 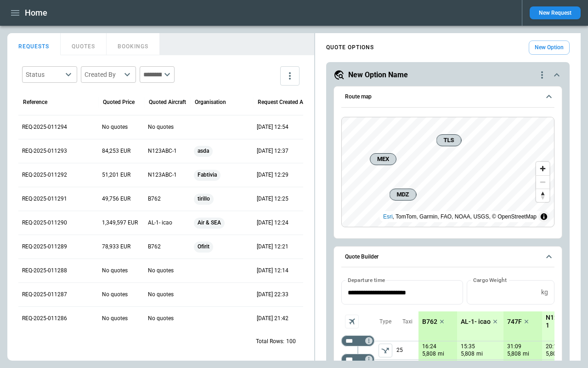 What do you see at coordinates (448, 75) in the screenshot?
I see `button: New Option Namequote-option-actions` at bounding box center [448, 75].